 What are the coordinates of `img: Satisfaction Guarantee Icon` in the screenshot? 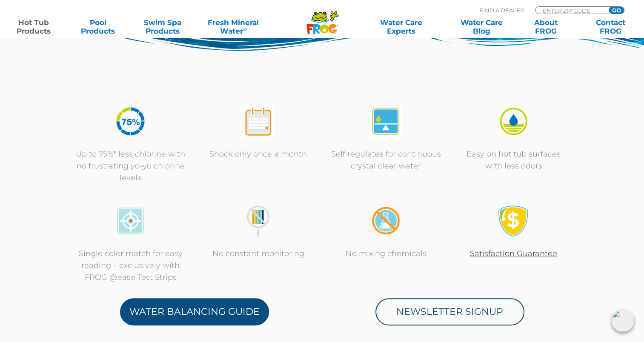 It's located at (513, 221).